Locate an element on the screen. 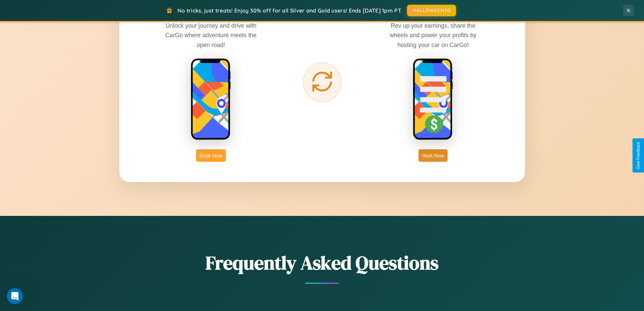  img: host phone is located at coordinates (433, 99).